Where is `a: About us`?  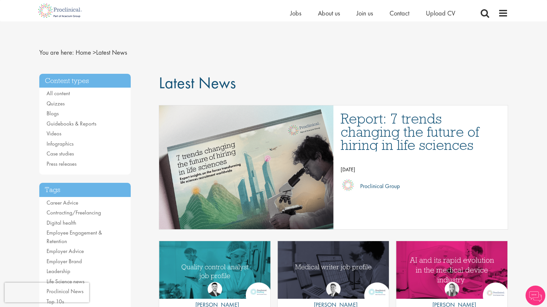 a: About us is located at coordinates (329, 13).